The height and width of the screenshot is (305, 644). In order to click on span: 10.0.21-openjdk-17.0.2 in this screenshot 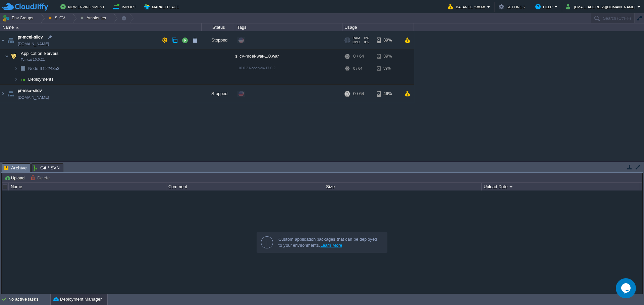, I will do `click(257, 68)`.